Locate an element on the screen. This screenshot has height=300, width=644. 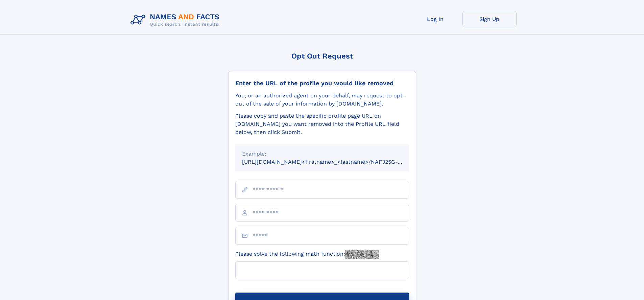
a: Log In is located at coordinates (435, 19).